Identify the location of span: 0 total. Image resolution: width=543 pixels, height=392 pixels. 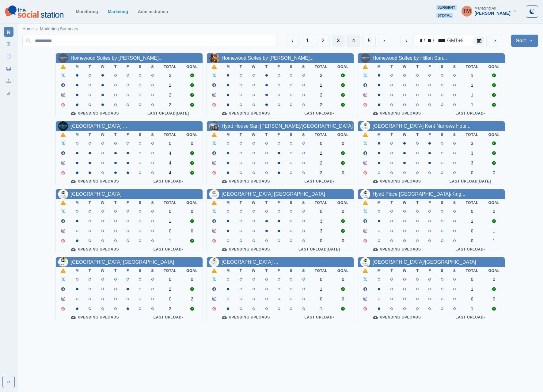
(444, 15).